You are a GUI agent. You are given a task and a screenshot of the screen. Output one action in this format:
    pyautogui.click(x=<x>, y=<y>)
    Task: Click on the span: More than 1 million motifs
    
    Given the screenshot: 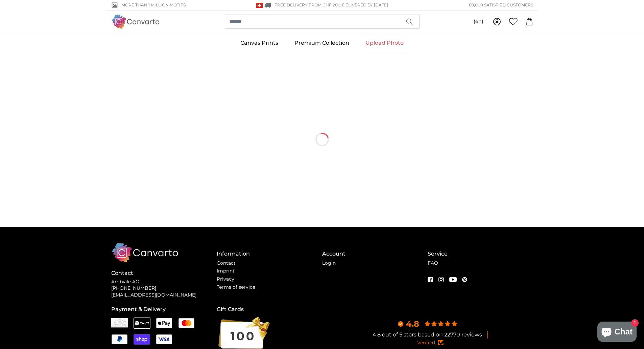 What is the action you would take?
    pyautogui.click(x=154, y=5)
    